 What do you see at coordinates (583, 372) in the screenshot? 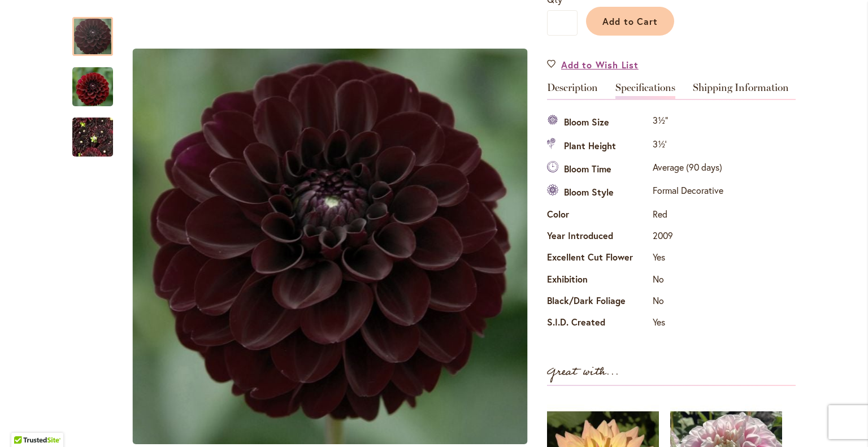
I see `strong: Great with...` at bounding box center [583, 372].